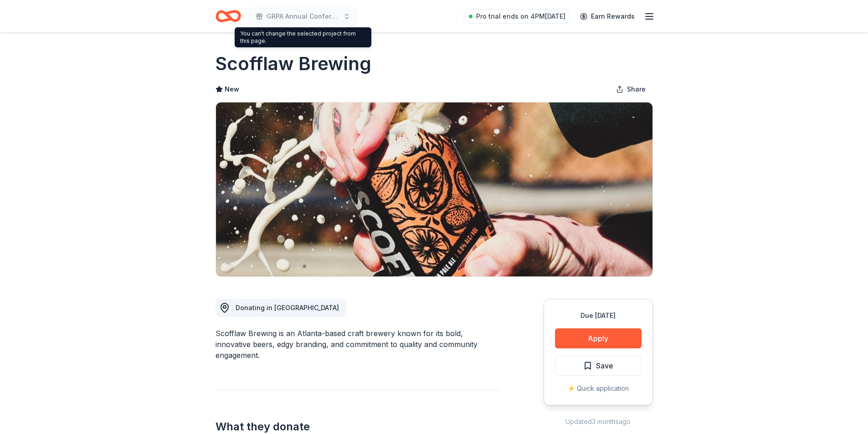  Describe the element at coordinates (303, 16) in the screenshot. I see `span: GRPA Annual Conference` at that location.